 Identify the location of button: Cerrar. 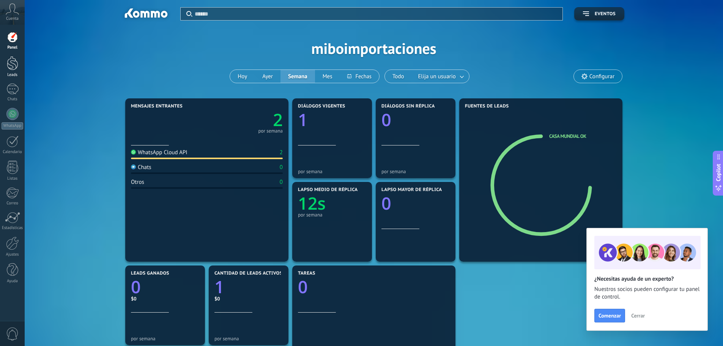
(638, 316).